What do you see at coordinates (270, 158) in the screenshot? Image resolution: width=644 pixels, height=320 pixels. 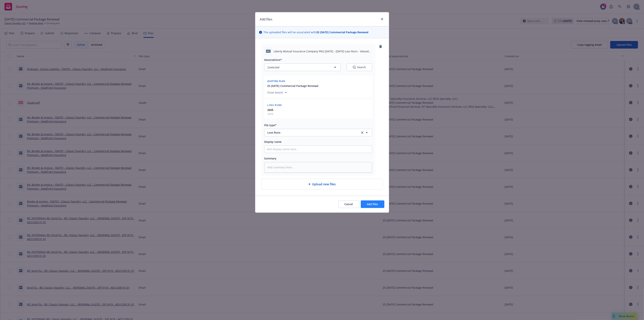 I see `span: Summary` at bounding box center [270, 158].